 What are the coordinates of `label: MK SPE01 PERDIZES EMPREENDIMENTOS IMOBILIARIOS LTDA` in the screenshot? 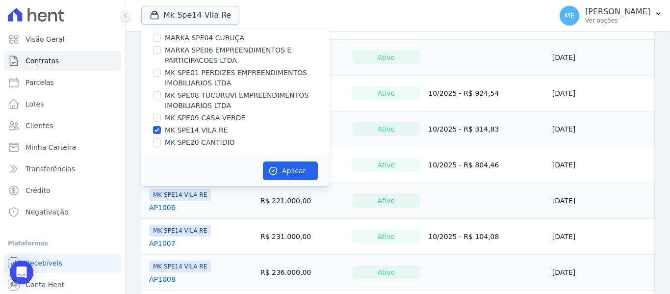 It's located at (247, 78).